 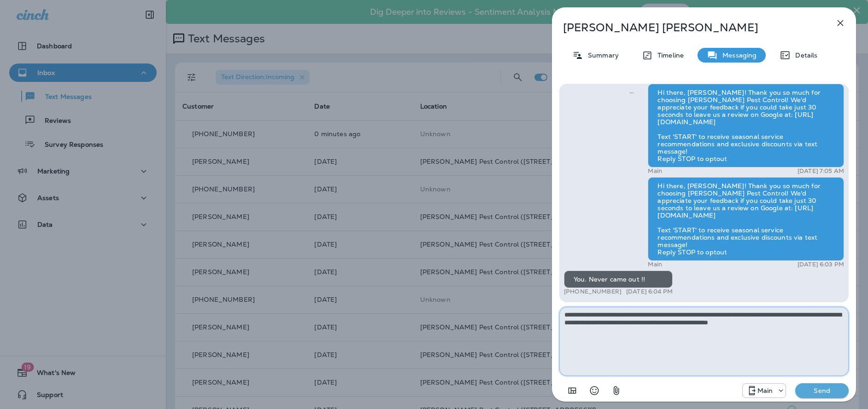 What do you see at coordinates (572, 391) in the screenshot?
I see `button: Add in a premade template` at bounding box center [572, 391].